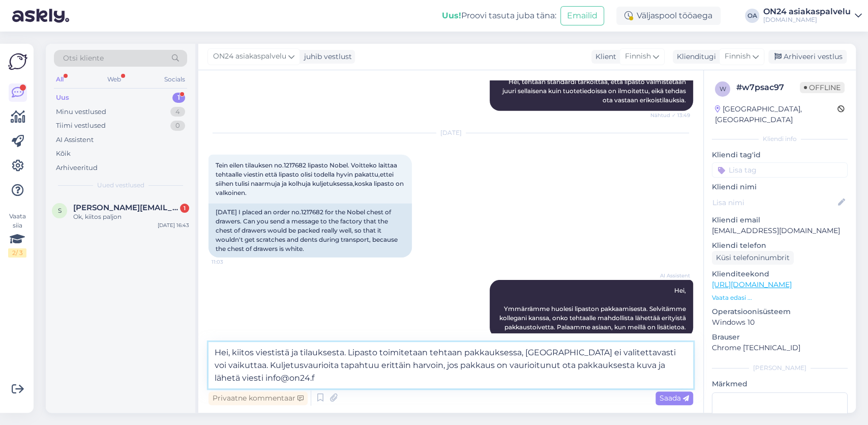  Describe the element at coordinates (60, 80) in the screenshot. I see `div: All` at that location.